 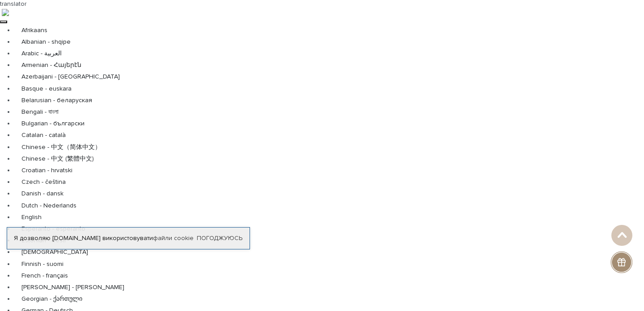 What do you see at coordinates (329, 276) in the screenshot?
I see `a: French - français` at bounding box center [329, 276].